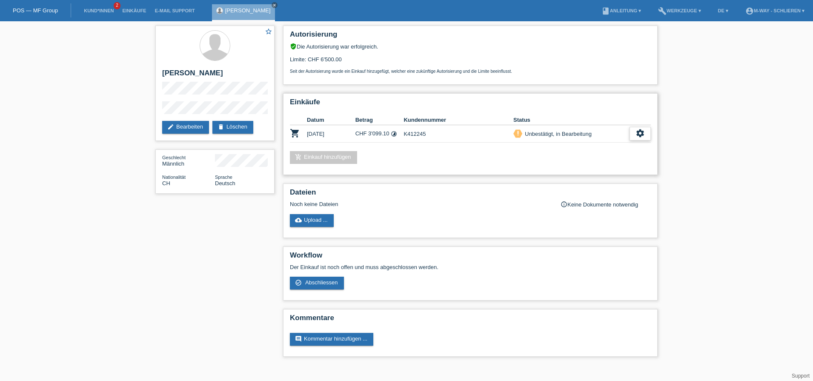 This screenshot has height=381, width=813. What do you see at coordinates (223, 177) in the screenshot?
I see `span: Sprache` at bounding box center [223, 177].